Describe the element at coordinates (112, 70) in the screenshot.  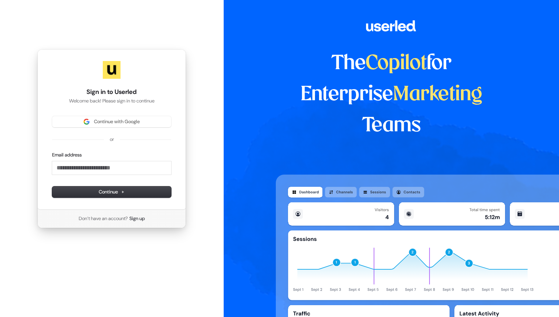
I see `img: Userled` at that location.